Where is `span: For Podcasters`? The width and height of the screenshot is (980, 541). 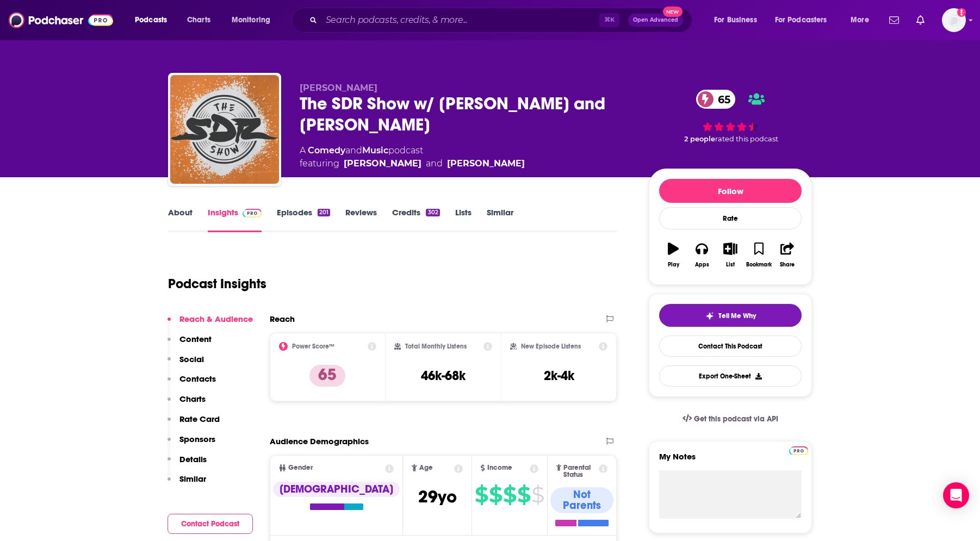
span: For Podcasters is located at coordinates (801, 20).